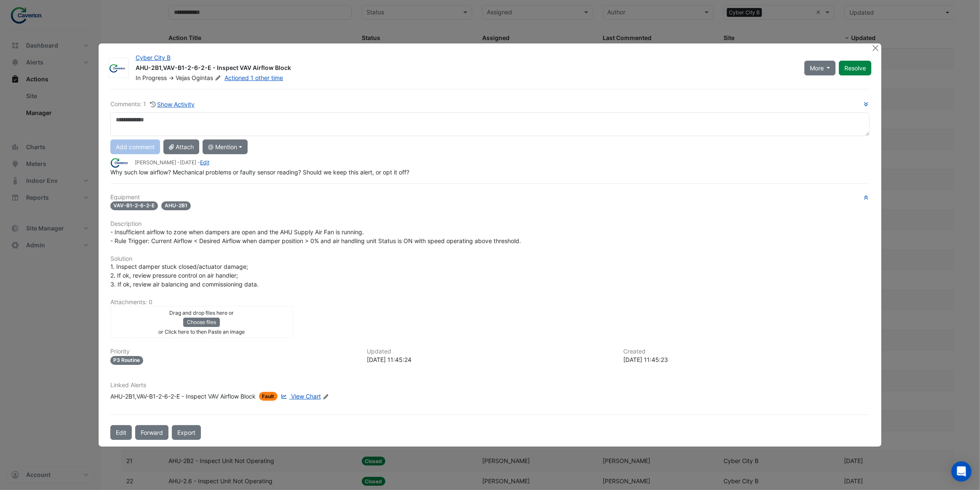  Describe the element at coordinates (134, 206) in the screenshot. I see `span: VAV-B1-2-6-2-E` at that location.